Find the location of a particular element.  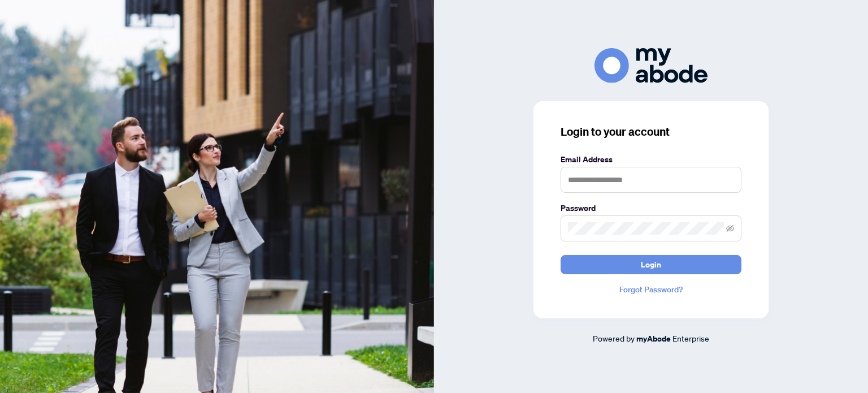

h3: Login to your account is located at coordinates (651, 132).